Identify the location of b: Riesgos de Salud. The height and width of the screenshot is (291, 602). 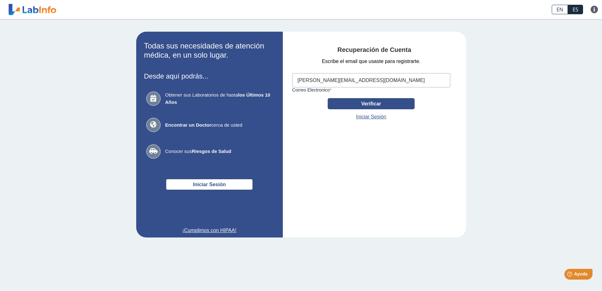
(211, 151).